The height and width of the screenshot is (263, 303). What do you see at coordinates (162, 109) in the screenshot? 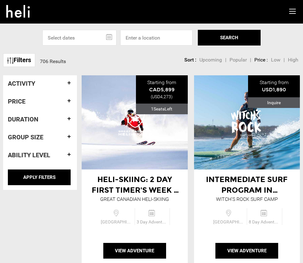
I see `div: Seat Left` at bounding box center [162, 109].